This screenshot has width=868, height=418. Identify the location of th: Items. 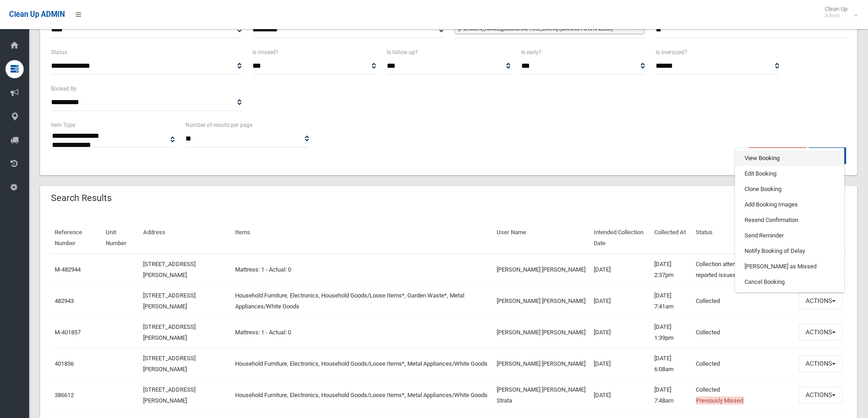
(362, 238).